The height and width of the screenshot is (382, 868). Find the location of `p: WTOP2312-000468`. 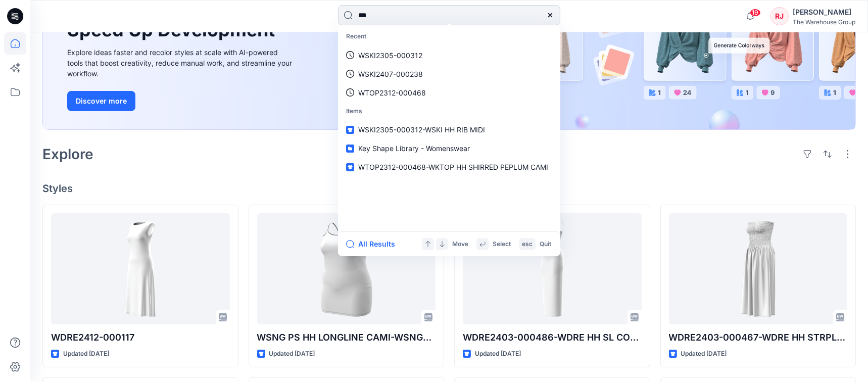

p: WTOP2312-000468 is located at coordinates (392, 92).